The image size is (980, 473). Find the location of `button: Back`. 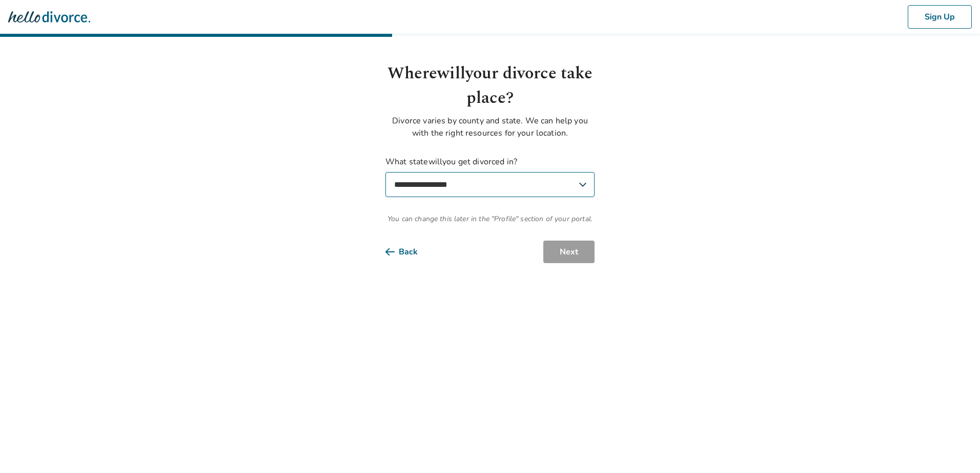

button: Back is located at coordinates (410, 252).